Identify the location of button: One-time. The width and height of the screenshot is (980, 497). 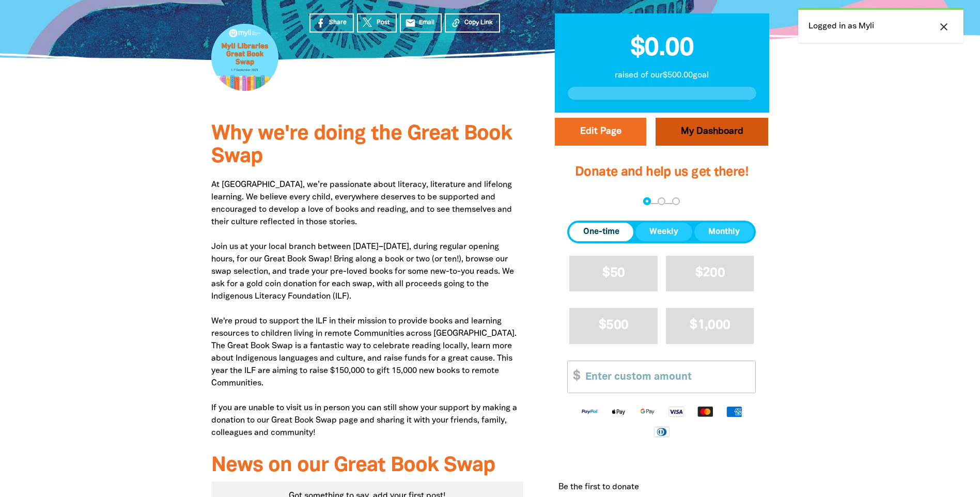
(602, 232).